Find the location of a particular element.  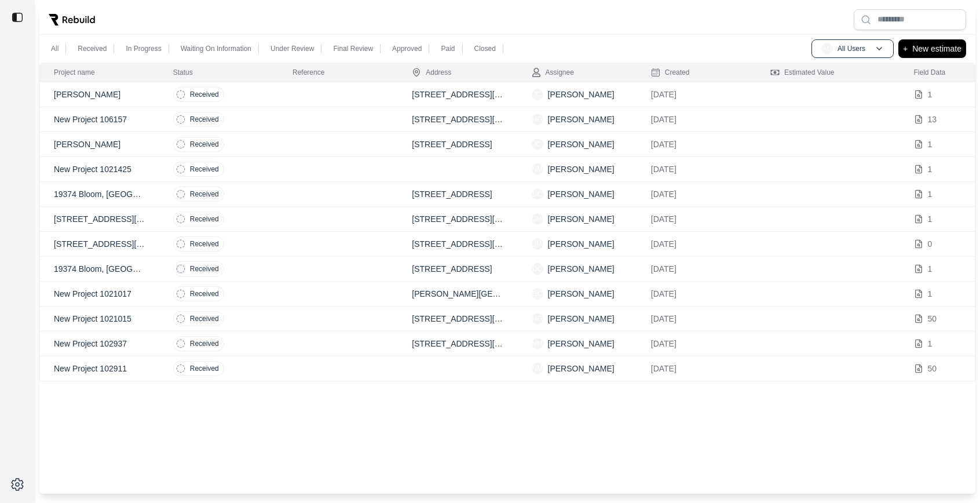

div: Created is located at coordinates (670, 72).